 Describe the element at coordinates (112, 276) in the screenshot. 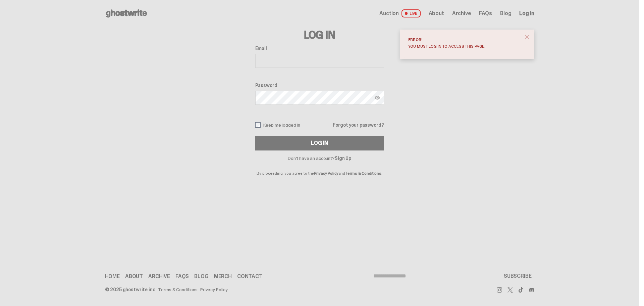

I see `a: Home` at that location.